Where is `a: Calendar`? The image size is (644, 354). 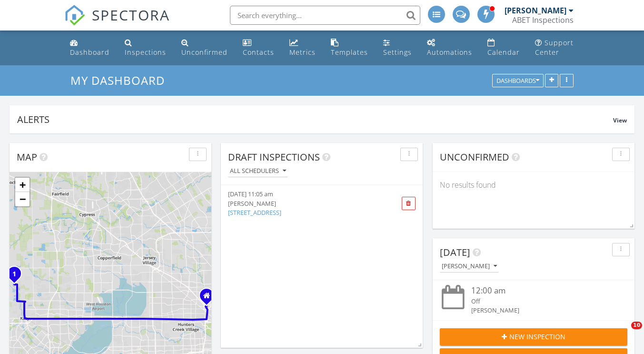
a: Calendar is located at coordinates (504, 47).